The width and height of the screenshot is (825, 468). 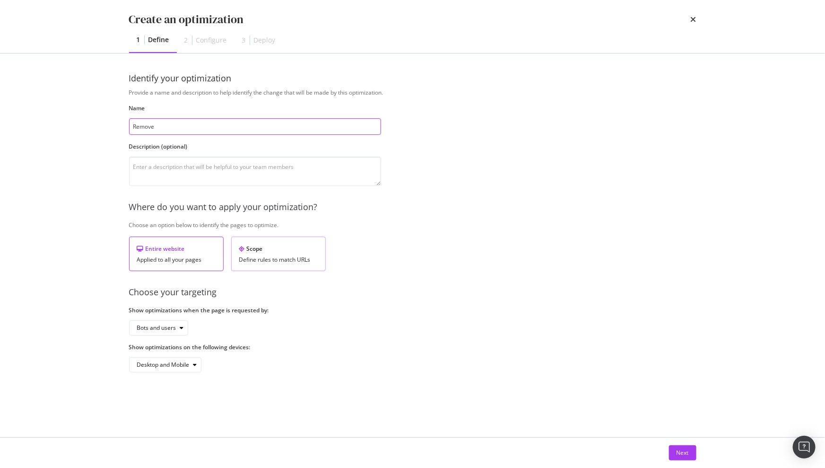 I want to click on label: Name, so click(x=255, y=108).